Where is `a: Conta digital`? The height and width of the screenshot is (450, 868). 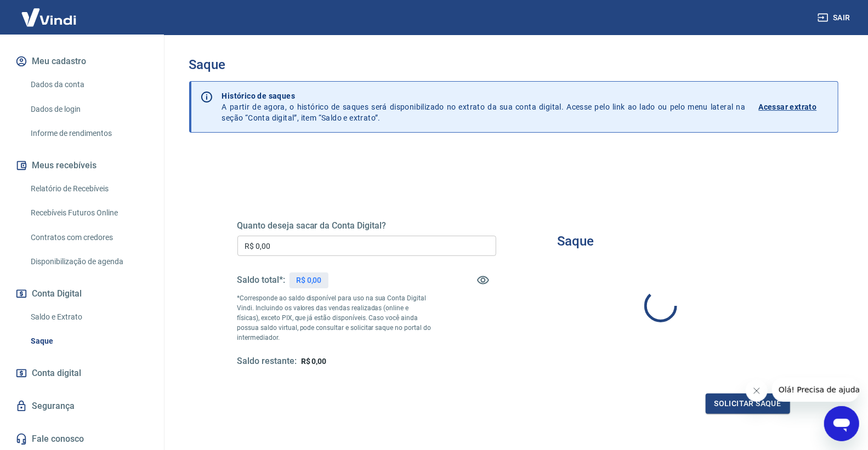 a: Conta digital is located at coordinates (81, 373).